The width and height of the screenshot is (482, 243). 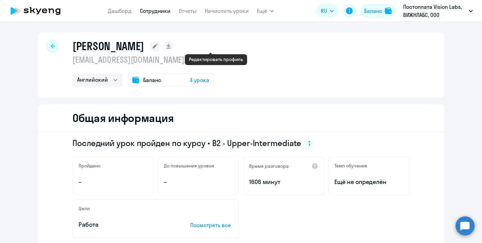 What do you see at coordinates (216, 59) in the screenshot?
I see `div: Редактировать профиль` at bounding box center [216, 59].